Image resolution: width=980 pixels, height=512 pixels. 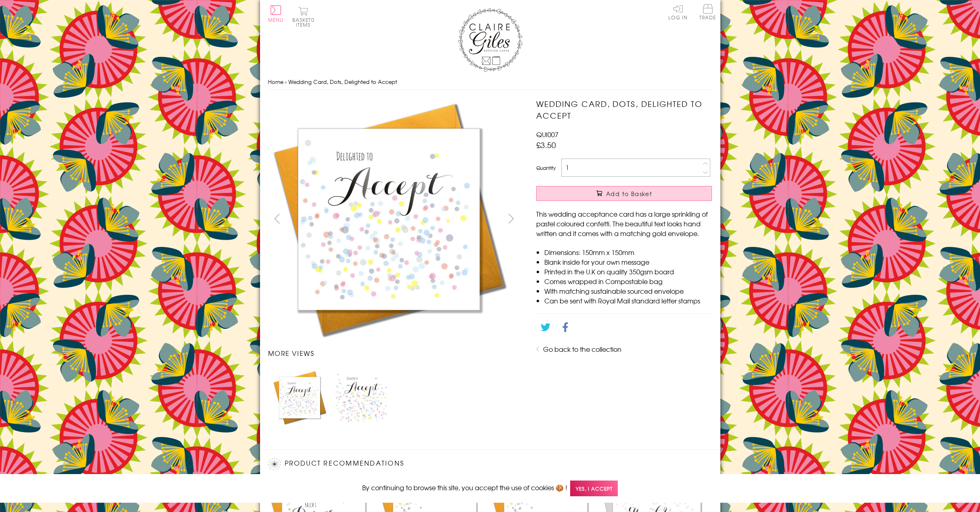 I want to click on p: This wedding acceptance card has a large sprinkling of pastel coloured confetti. The beautiful te..., so click(x=624, y=223).